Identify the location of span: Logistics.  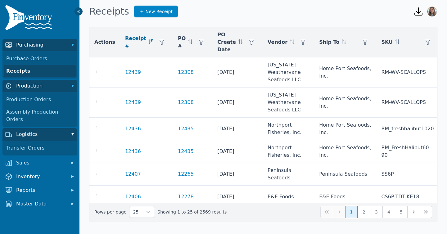
(41, 135).